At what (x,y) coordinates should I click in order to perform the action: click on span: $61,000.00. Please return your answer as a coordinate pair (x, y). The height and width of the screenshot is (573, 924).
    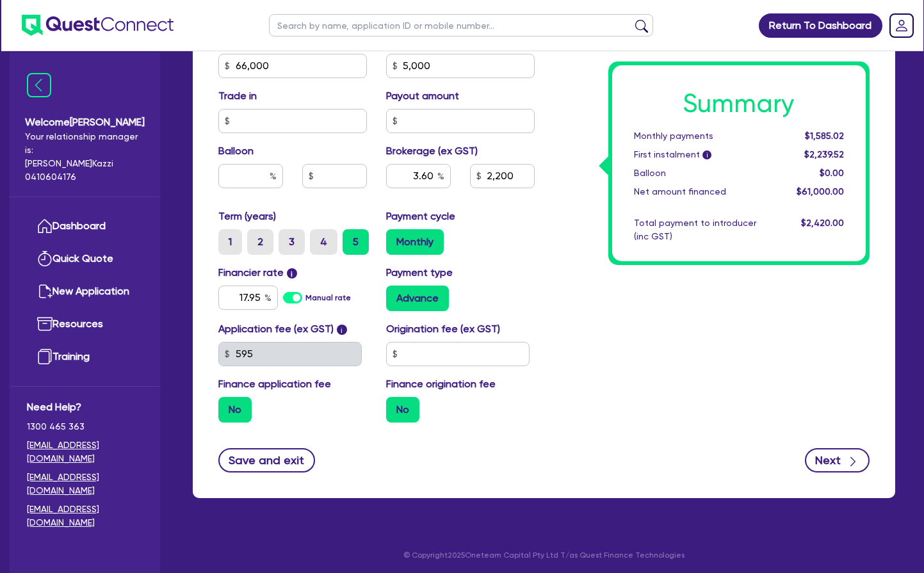
    Looking at the image, I should click on (821, 191).